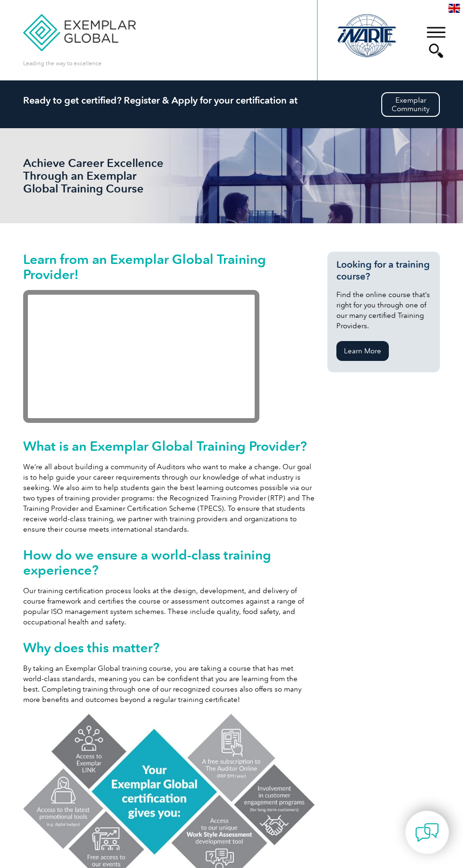 This screenshot has height=868, width=463. What do you see at coordinates (169, 563) in the screenshot?
I see `h2: How do we ensure a world-class training experience?` at bounding box center [169, 563].